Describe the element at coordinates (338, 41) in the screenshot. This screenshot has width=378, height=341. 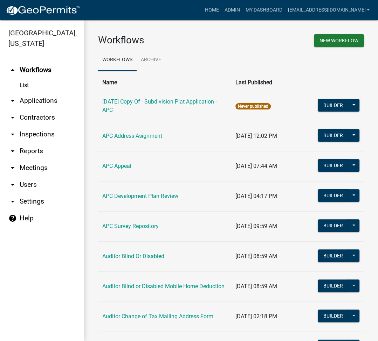
I see `button: New Workflow` at that location.